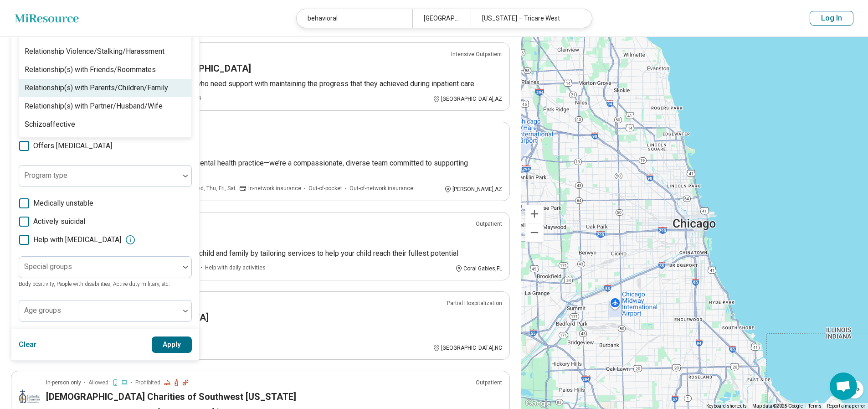 The height and width of the screenshot is (409, 868). I want to click on label: Age groups, so click(43, 310).